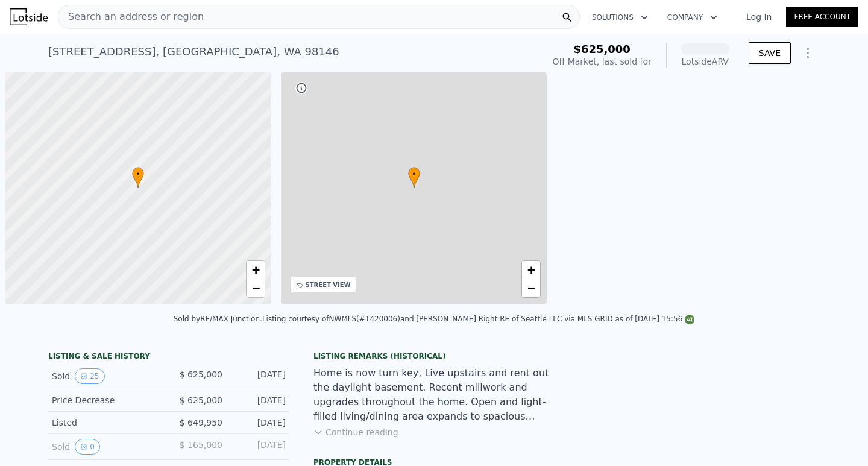  Describe the element at coordinates (808, 53) in the screenshot. I see `button: Show Options` at that location.